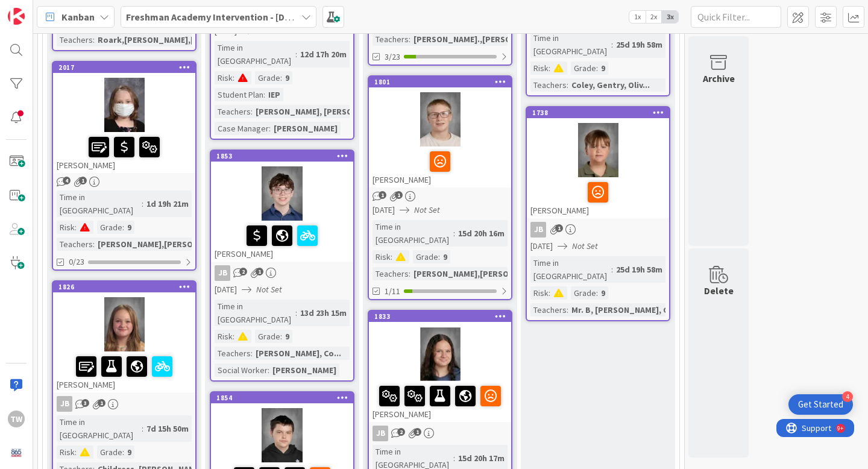 The height and width of the screenshot is (469, 868). Describe the element at coordinates (820, 405) in the screenshot. I see `div: Open Get Started checklist, remaining modules: 4` at that location.